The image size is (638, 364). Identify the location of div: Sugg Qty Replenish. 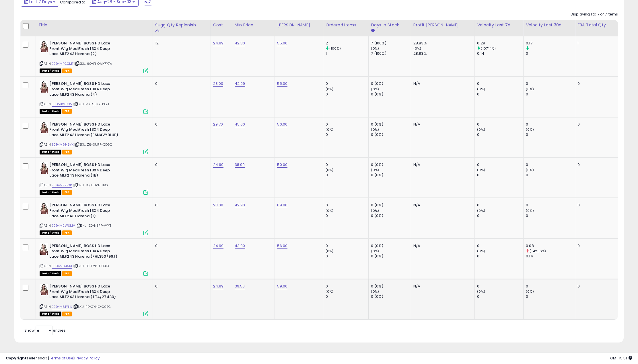
(181, 25).